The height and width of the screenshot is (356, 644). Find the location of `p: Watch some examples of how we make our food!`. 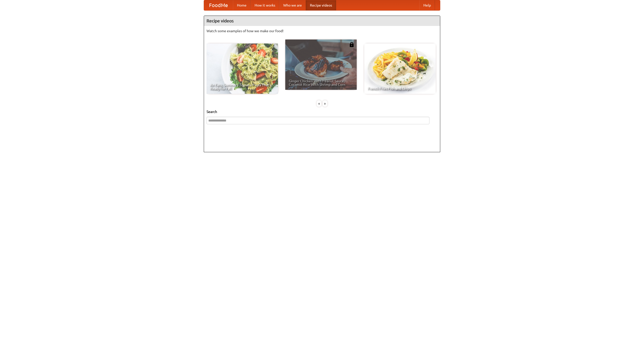

p: Watch some examples of how we make our food! is located at coordinates (322, 31).